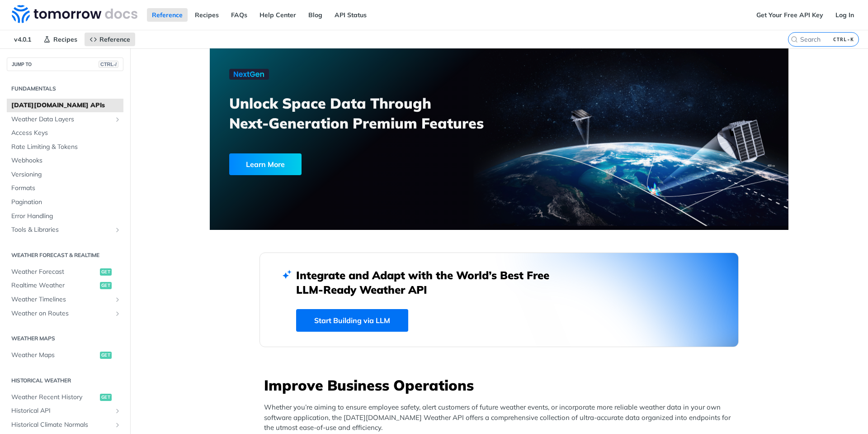 The width and height of the screenshot is (868, 434). I want to click on a: Rate Limiting & Tokens, so click(65, 147).